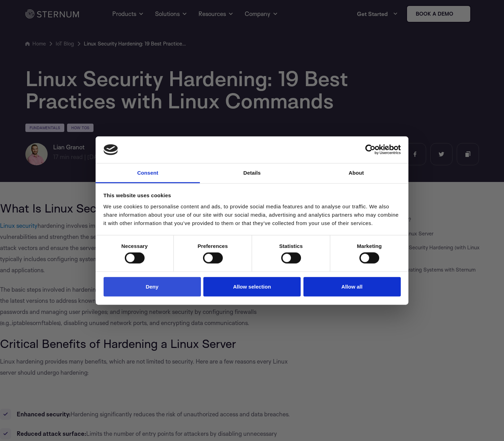 The width and height of the screenshot is (504, 441). What do you see at coordinates (252, 195) in the screenshot?
I see `div: This website uses cookies` at bounding box center [252, 195].